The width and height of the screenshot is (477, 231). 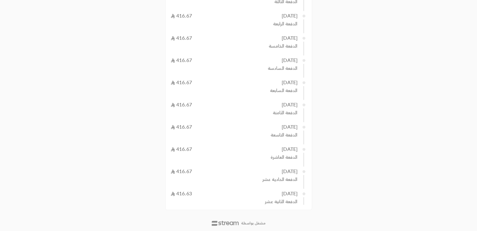 What do you see at coordinates (285, 24) in the screenshot?
I see `span: الدفعة الرابعة` at bounding box center [285, 24].